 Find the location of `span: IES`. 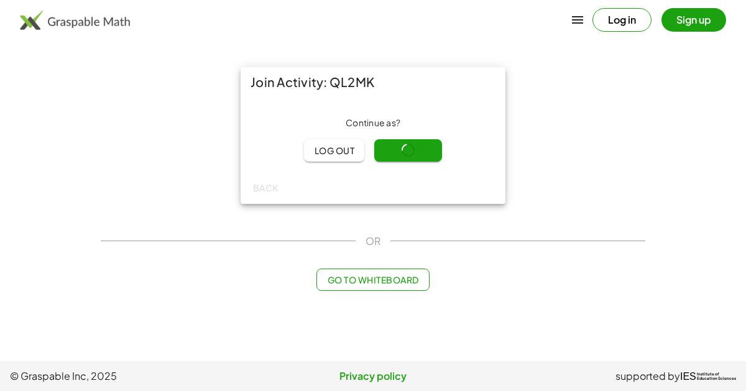

span: IES is located at coordinates (688, 376).